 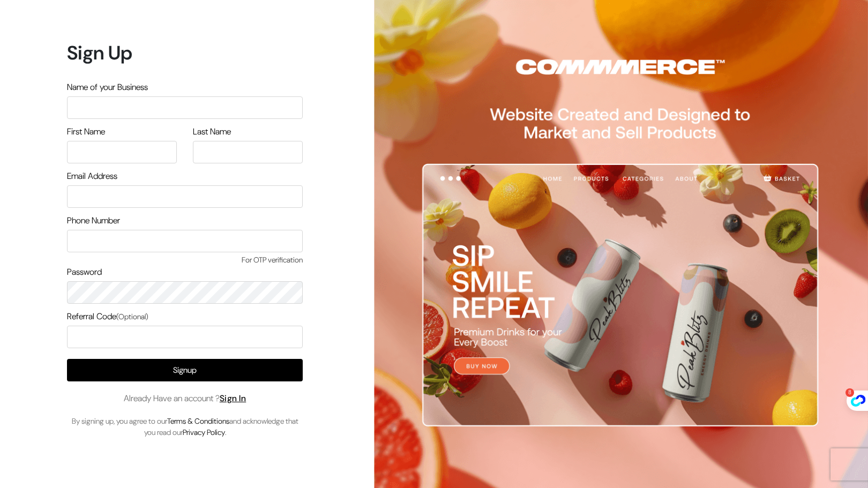 I want to click on a: Sign In, so click(x=233, y=398).